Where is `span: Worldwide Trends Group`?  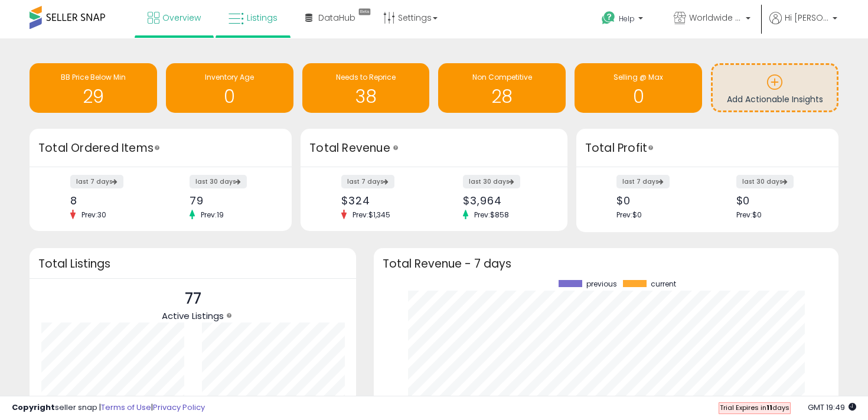 span: Worldwide Trends Group is located at coordinates (715, 18).